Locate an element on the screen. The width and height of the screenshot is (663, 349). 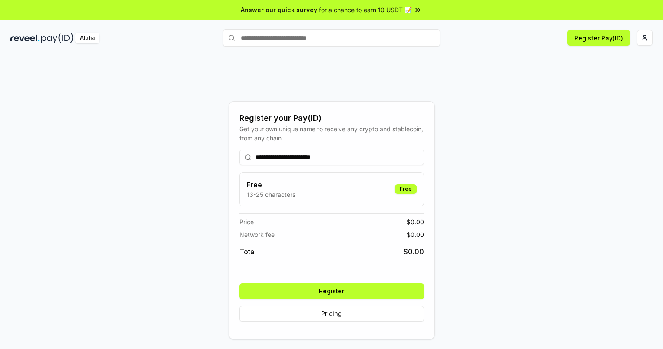
div: Get your own unique name to receive any crypto and stablecoin, from any chain is located at coordinates (331, 133).